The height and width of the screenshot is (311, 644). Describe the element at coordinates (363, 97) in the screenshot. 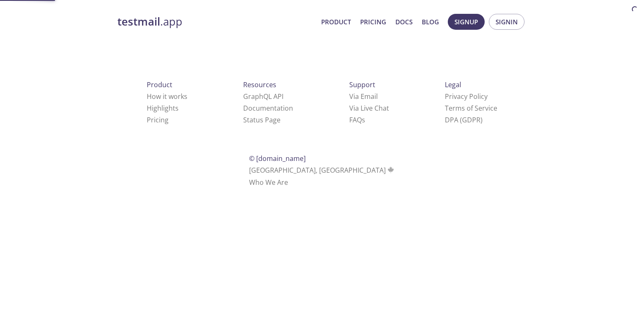

I see `a: Via Email` at that location.